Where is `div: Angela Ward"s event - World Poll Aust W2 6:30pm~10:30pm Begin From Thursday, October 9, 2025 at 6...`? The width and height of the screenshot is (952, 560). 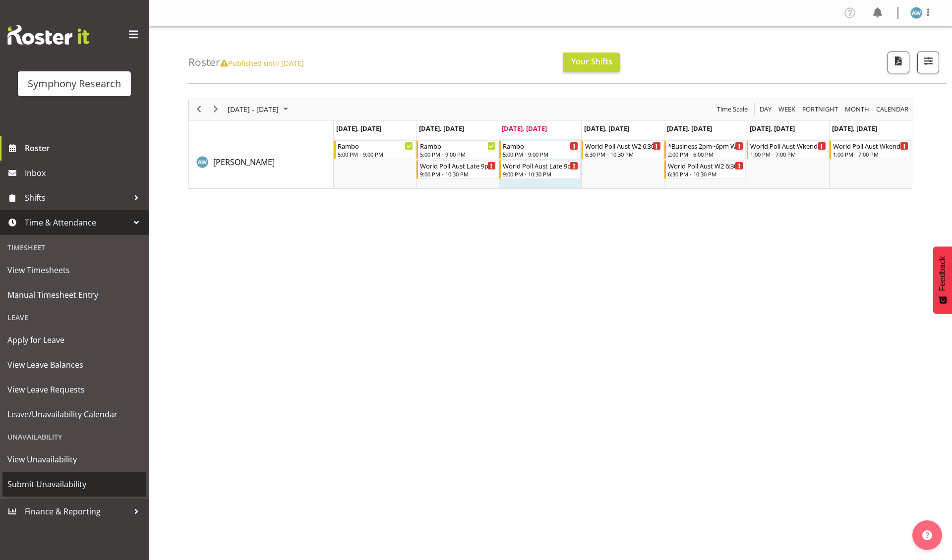
div: Angela Ward"s event - World Poll Aust W2 6:30pm~10:30pm Begin From Thursday, October 9, 2025 at 6... is located at coordinates (622, 149).